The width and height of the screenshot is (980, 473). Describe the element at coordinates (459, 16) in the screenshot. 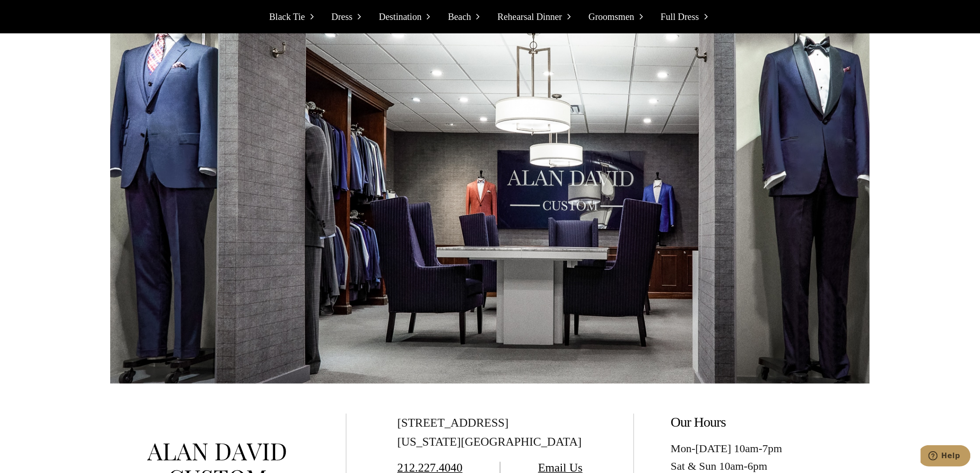

I see `span: Beach` at that location.